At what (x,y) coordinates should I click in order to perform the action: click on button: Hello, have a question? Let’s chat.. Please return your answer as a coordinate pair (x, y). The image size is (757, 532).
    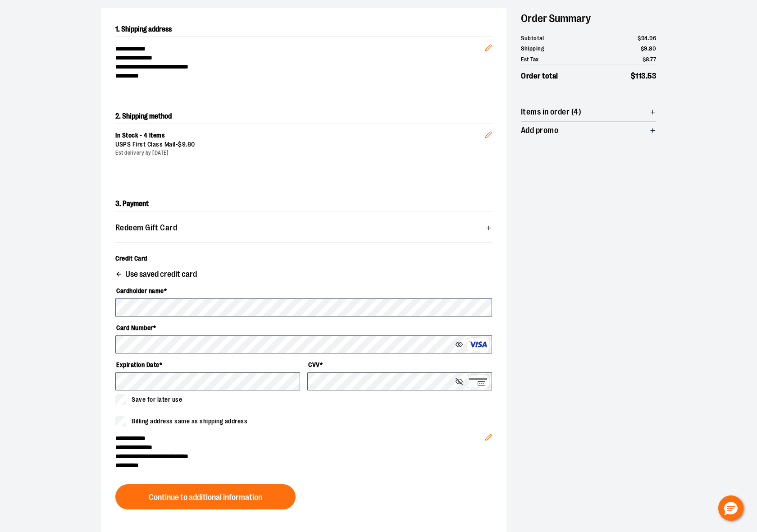
    Looking at the image, I should click on (730, 508).